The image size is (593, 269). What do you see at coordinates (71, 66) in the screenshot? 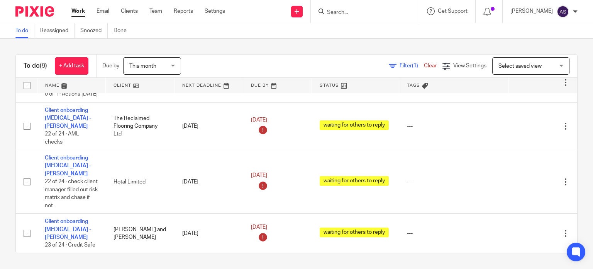
I see `a: + Add task` at bounding box center [71, 66].